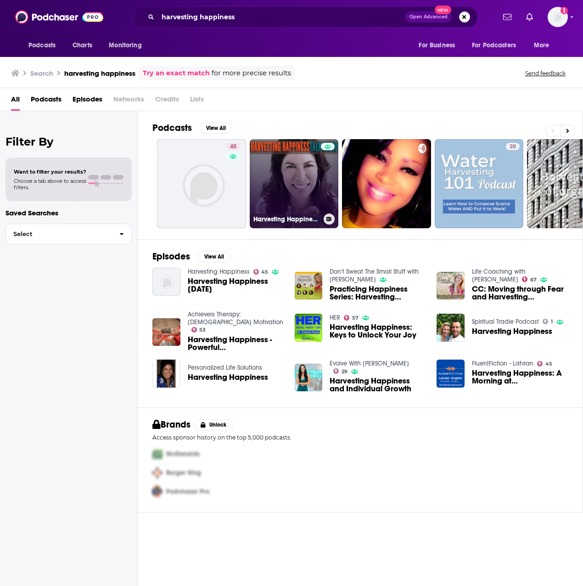 This screenshot has width=583, height=586. What do you see at coordinates (214, 425) in the screenshot?
I see `button: Unlock` at bounding box center [214, 425].